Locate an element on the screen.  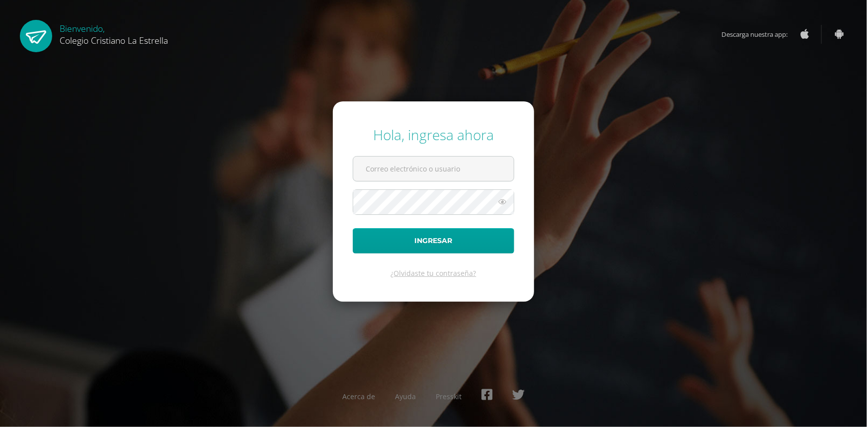
button: Ingresar is located at coordinates (433, 240).